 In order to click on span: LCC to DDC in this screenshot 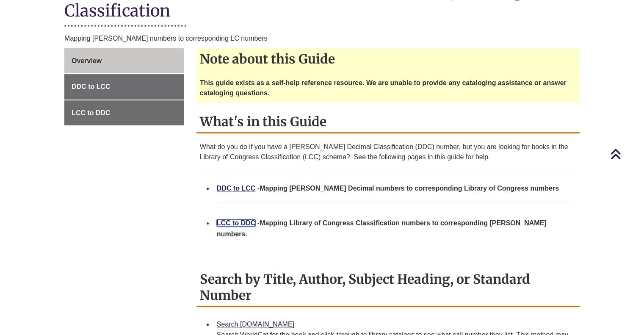, I will do `click(91, 113)`.